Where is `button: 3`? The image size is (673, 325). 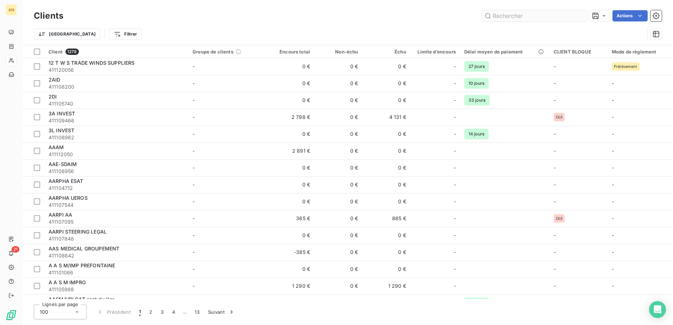 button: 3 is located at coordinates (162, 312).